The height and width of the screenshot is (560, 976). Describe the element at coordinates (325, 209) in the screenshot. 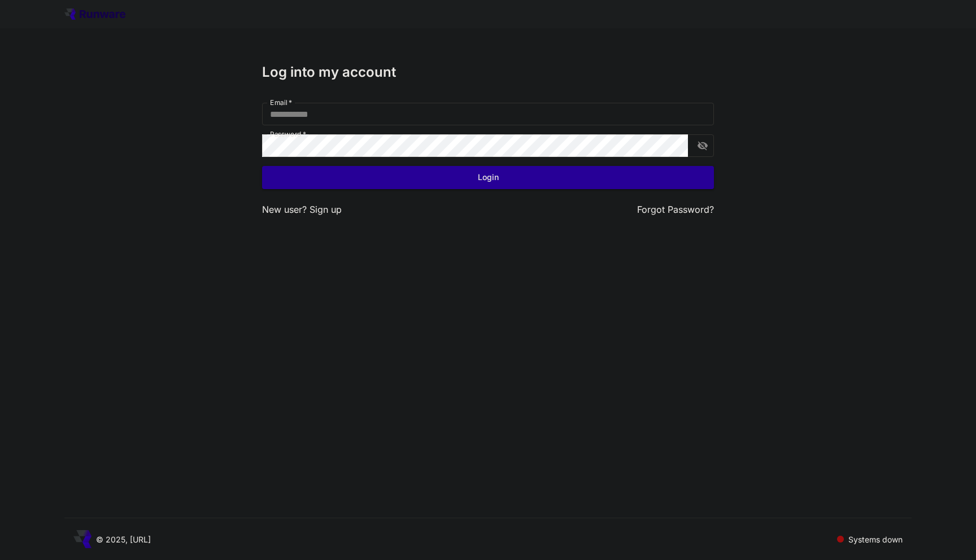

I see `p: Sign up` at that location.